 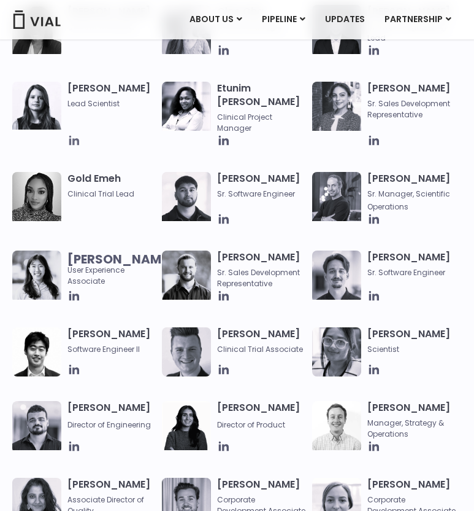 What do you see at coordinates (261, 123) in the screenshot?
I see `span: Clinical Project Manager` at bounding box center [261, 123].